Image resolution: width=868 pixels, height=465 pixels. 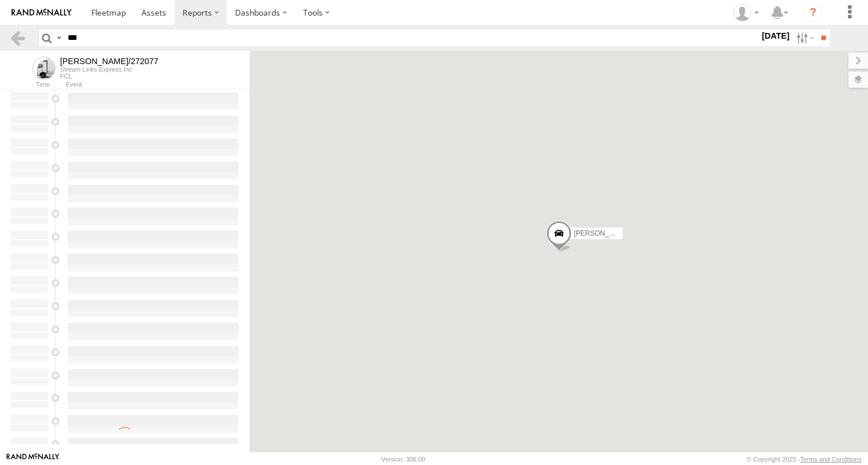 What do you see at coordinates (158, 84) in the screenshot?
I see `div: Event` at bounding box center [158, 84].